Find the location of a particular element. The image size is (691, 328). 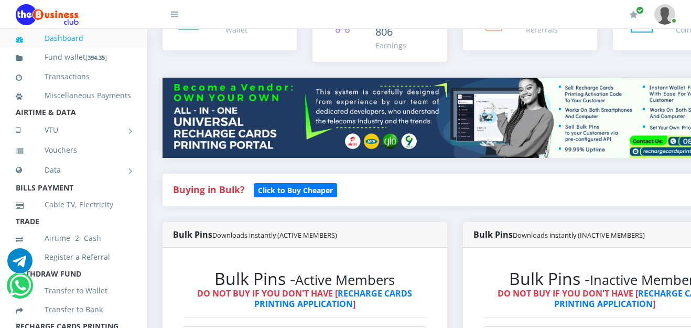

b: 394.35 is located at coordinates (96, 57).